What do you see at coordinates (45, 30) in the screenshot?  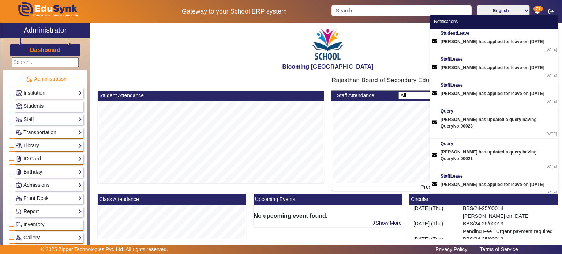 I see `h2: Administrator` at bounding box center [45, 30].